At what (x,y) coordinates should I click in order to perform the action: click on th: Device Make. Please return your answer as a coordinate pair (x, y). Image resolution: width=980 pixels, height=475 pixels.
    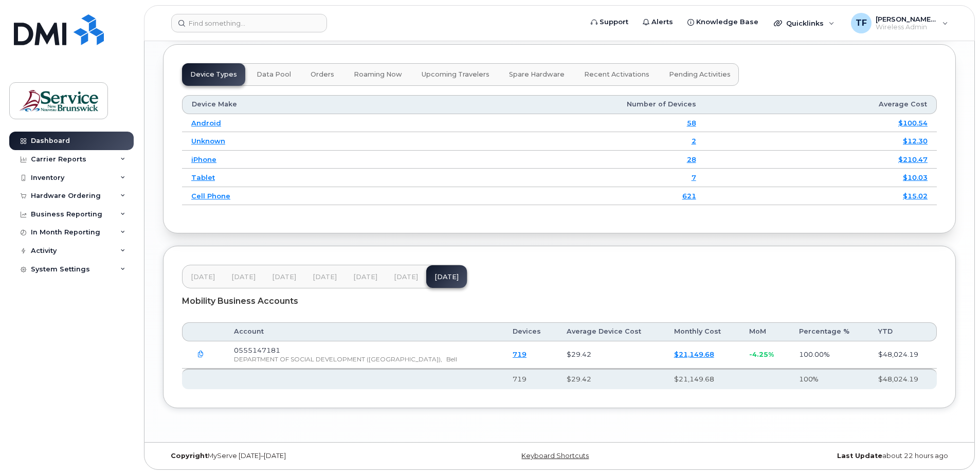
    Looking at the image, I should click on (293, 105).